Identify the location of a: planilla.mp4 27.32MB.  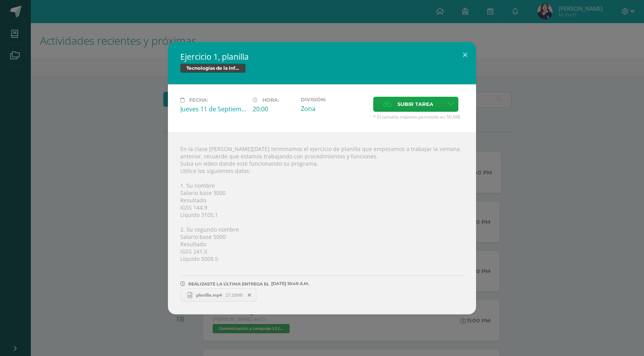
(218, 296).